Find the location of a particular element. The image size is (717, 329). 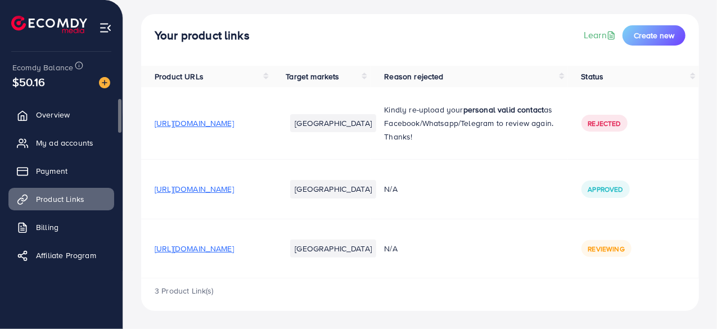

button: Create new is located at coordinates (654, 35).